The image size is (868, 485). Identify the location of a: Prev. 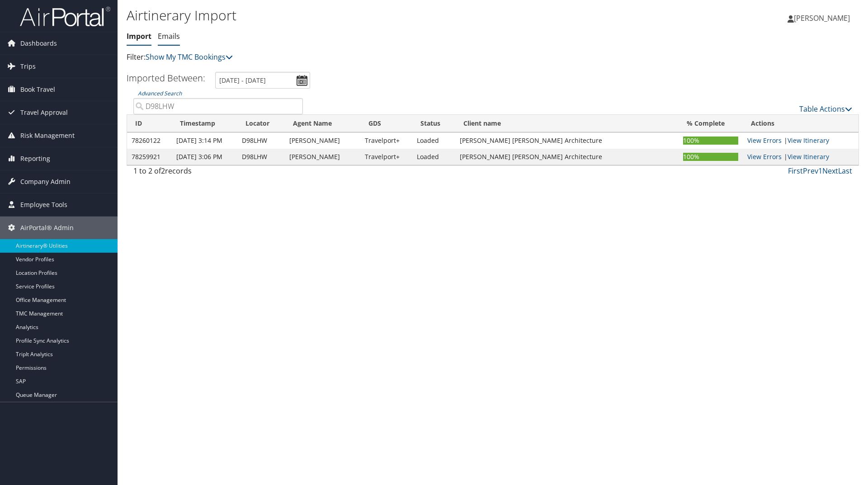
(811, 171).